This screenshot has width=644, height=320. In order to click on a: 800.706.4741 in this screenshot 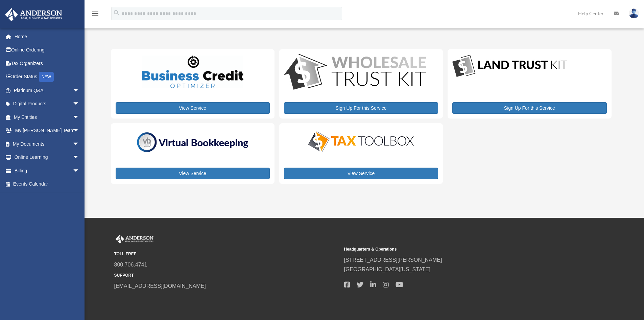, I will do `click(131, 264)`.